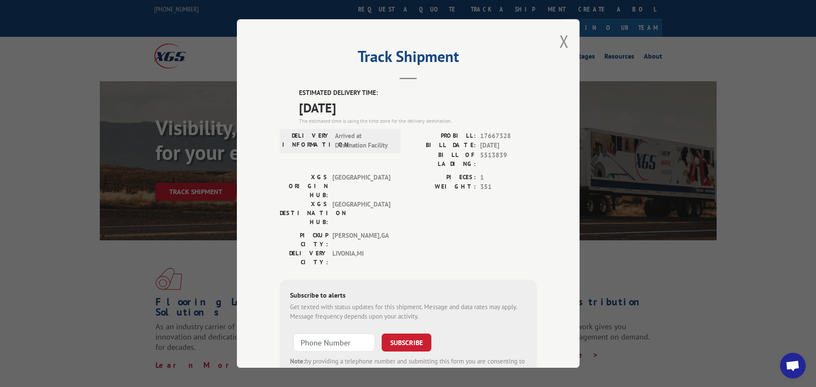  I want to click on label: DELIVERY CITY:, so click(304, 258).